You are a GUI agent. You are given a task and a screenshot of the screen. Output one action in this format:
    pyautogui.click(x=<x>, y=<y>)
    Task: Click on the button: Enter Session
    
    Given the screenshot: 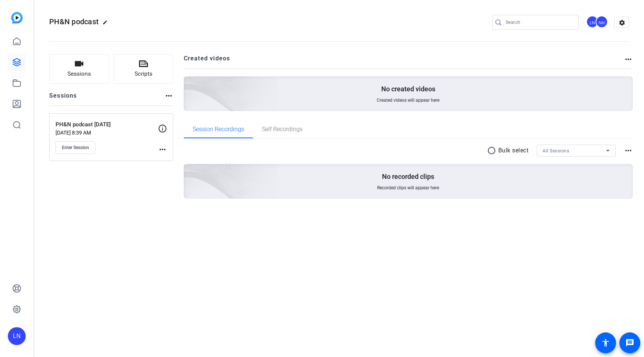 What is the action you would take?
    pyautogui.click(x=75, y=148)
    